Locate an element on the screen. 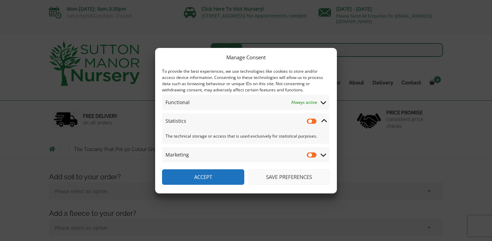 The height and width of the screenshot is (241, 492). button: Save preferences is located at coordinates (289, 177).